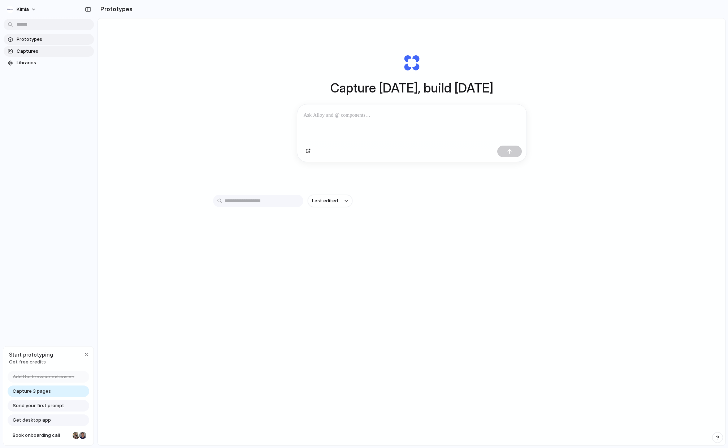 This screenshot has height=448, width=728. Describe the element at coordinates (48, 420) in the screenshot. I see `a: Get desktop app` at that location.